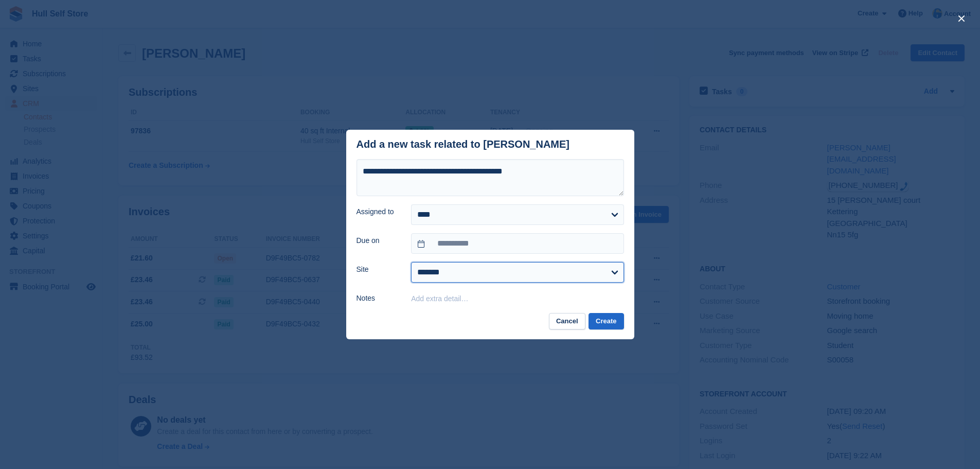 The image size is (980, 469). What do you see at coordinates (378, 240) in the screenshot?
I see `label: Due on` at bounding box center [378, 240].